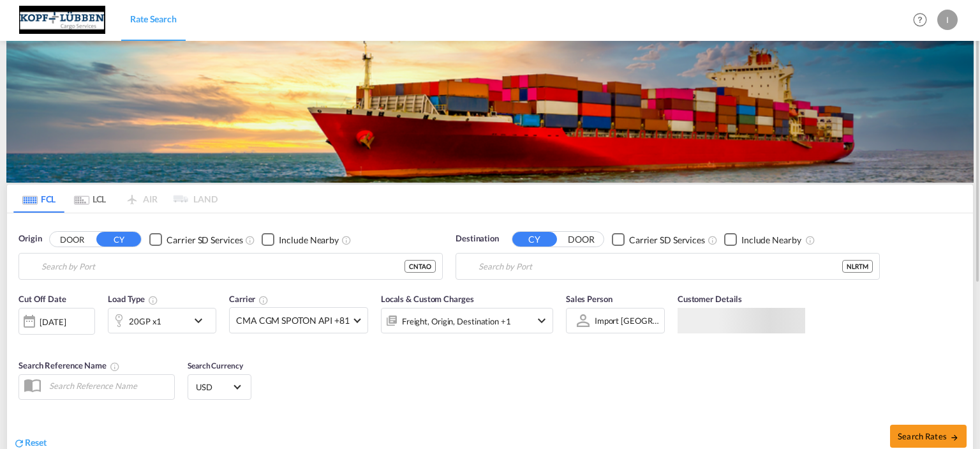  What do you see at coordinates (456, 321) in the screenshot?
I see `div: Freight Origin Destination Factory Stuffing` at bounding box center [456, 321].